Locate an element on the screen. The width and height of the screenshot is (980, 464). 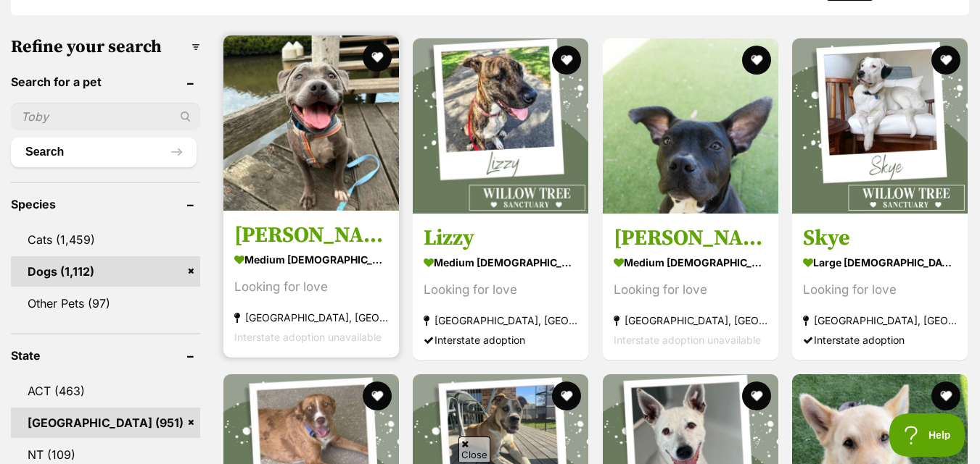
header: Species is located at coordinates (105, 204).